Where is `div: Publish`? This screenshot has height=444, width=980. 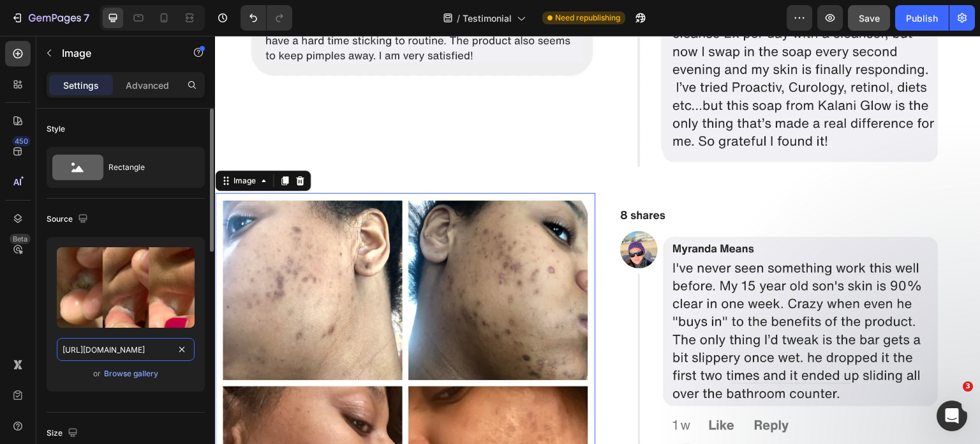
div: Publish is located at coordinates (922, 18).